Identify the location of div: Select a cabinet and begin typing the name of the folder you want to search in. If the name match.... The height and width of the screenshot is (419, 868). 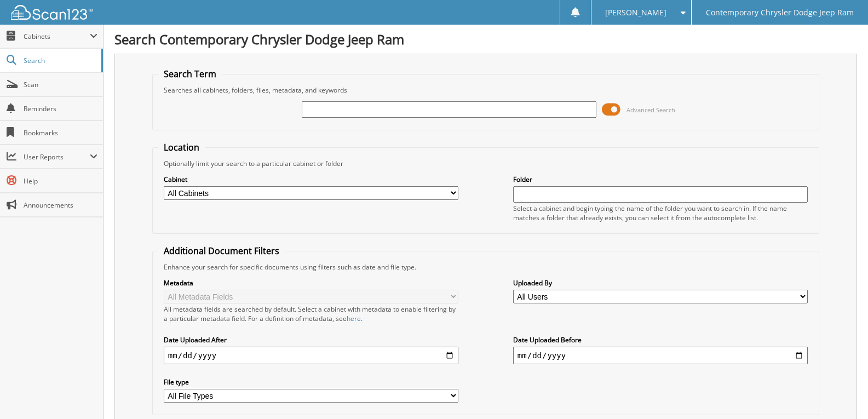
(661, 213).